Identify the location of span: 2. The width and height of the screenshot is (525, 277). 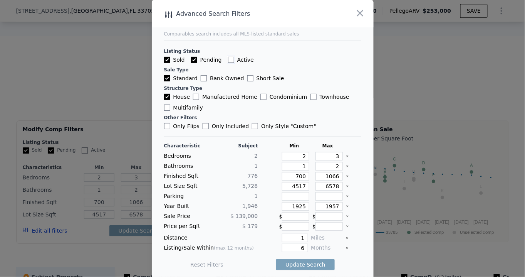
(256, 156).